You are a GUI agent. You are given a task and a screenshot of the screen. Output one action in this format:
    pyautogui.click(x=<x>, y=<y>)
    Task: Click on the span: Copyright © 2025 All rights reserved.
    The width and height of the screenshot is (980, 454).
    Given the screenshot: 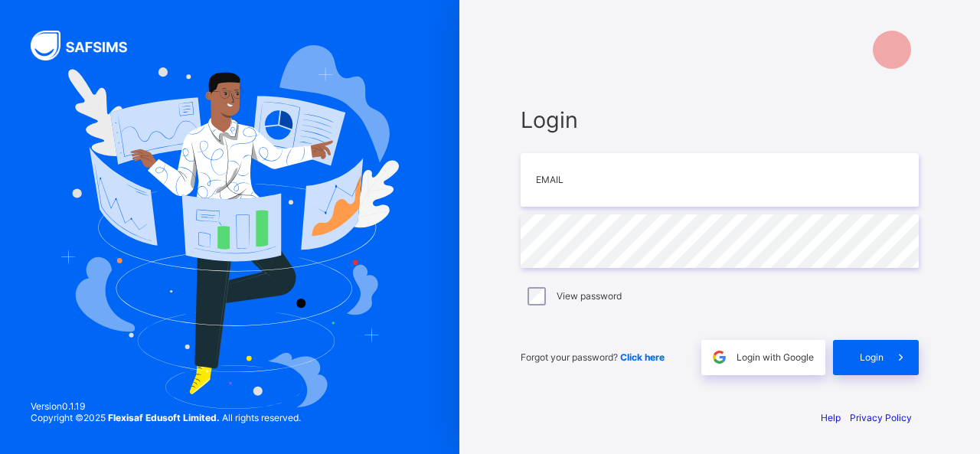 What is the action you would take?
    pyautogui.click(x=165, y=417)
    